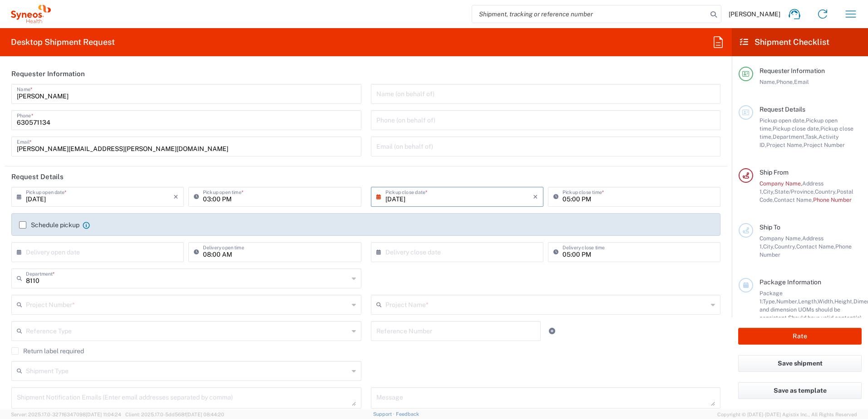  Describe the element at coordinates (770, 301) in the screenshot. I see `span: Type,` at that location.